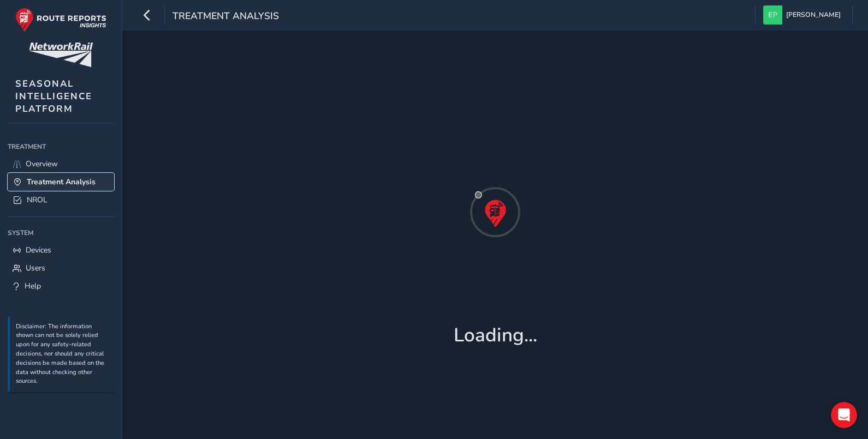 The image size is (868, 439). What do you see at coordinates (42, 163) in the screenshot?
I see `span: Overview` at bounding box center [42, 163].